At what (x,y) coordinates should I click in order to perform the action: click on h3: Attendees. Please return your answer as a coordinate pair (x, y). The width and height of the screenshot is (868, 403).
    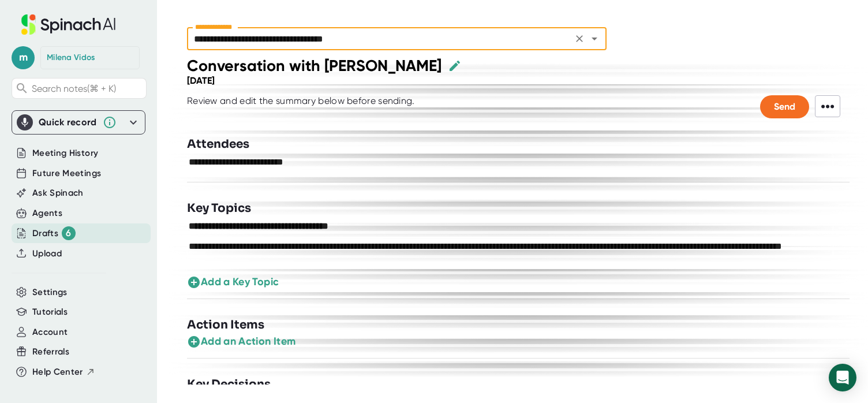
    Looking at the image, I should click on (218, 144).